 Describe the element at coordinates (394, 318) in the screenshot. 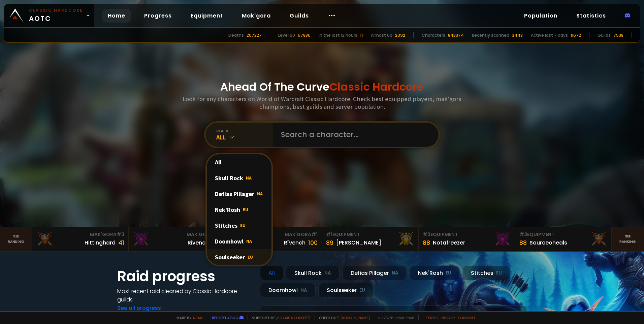

I see `span: v. d752d5 - production` at that location.